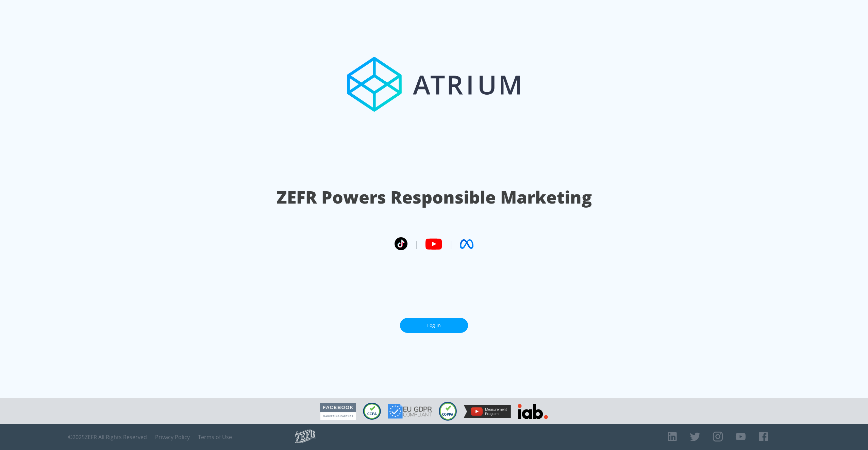 This screenshot has width=868, height=450. Describe the element at coordinates (434, 197) in the screenshot. I see `h1: ZEFR Powers Responsible Marketing` at that location.